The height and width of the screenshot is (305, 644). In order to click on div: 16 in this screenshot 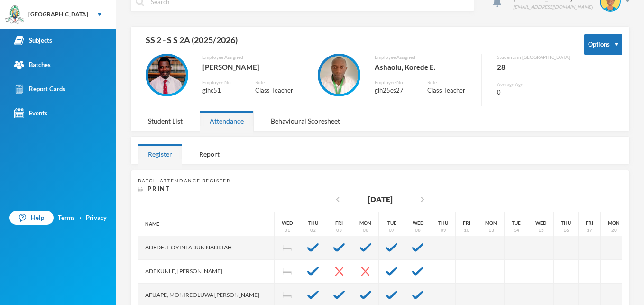, I will do `click(566, 230)`.